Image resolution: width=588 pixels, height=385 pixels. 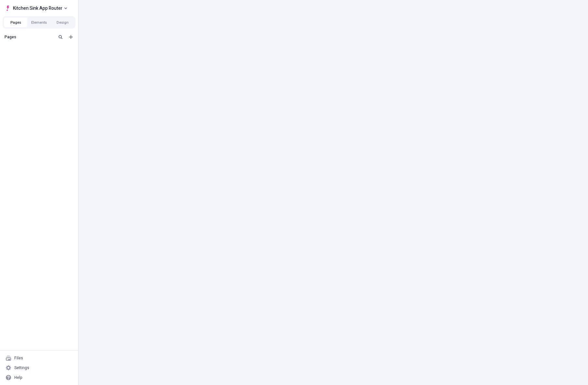 What do you see at coordinates (39, 22) in the screenshot?
I see `button: Elements` at bounding box center [39, 22].